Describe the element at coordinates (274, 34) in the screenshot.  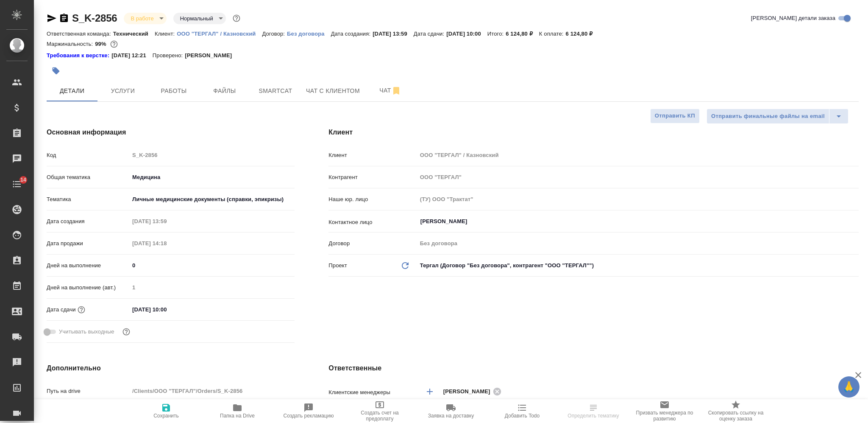
I see `p: Договор:` at that location.